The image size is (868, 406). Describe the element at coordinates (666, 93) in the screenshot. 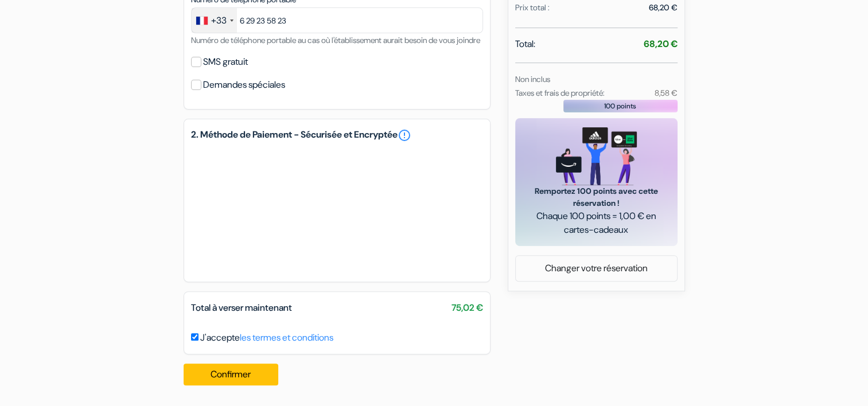

I see `small: 8,58 €` at that location.